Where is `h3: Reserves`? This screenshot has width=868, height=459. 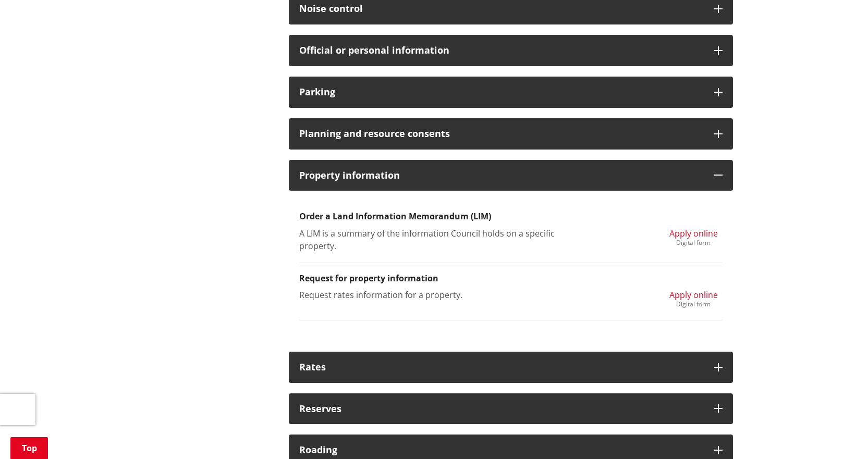 h3: Reserves is located at coordinates (501, 409).